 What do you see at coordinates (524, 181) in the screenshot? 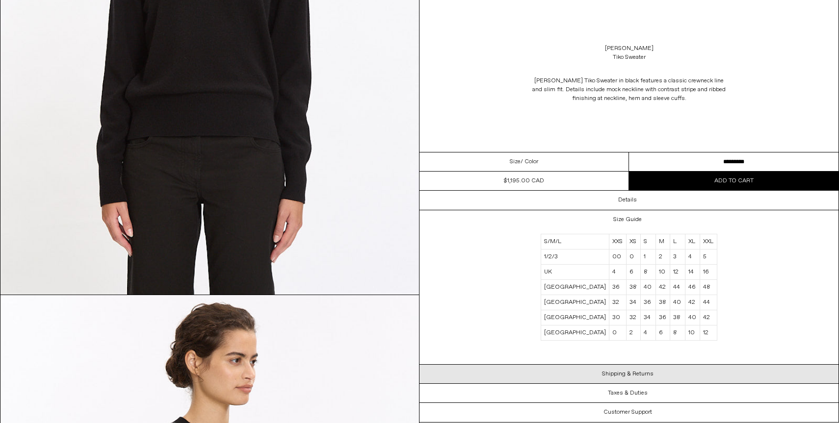
I see `div: $1,195.00 CAD` at bounding box center [524, 181].